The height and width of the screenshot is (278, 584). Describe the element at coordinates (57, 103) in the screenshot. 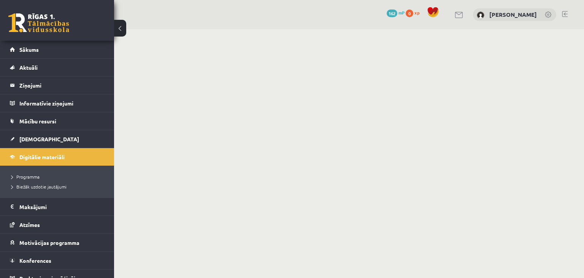

I see `a: Informatīvie ziņojumi` at that location.